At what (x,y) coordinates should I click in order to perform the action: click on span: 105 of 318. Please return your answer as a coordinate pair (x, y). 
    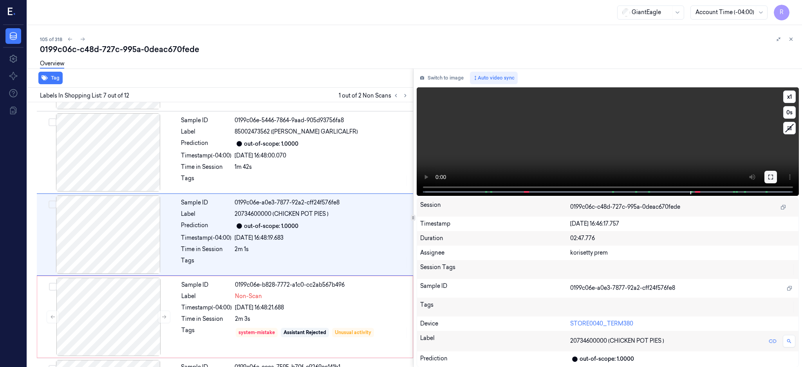
    Looking at the image, I should click on (51, 39).